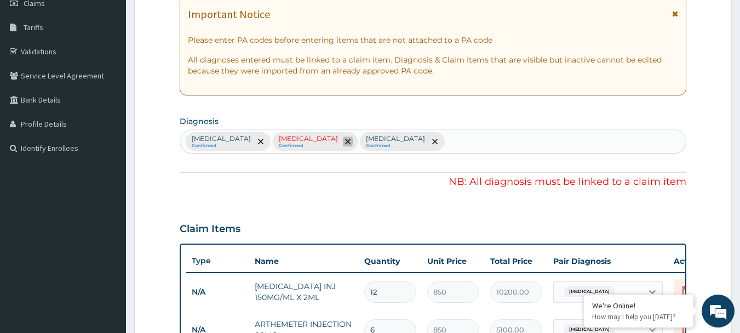  Describe the element at coordinates (304, 261) in the screenshot. I see `th: Name` at that location.